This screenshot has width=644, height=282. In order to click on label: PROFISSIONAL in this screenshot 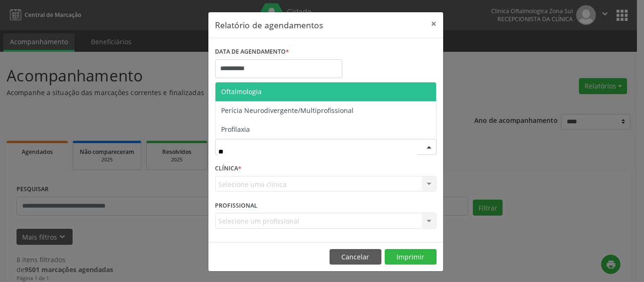, I will do `click(236, 205)`.